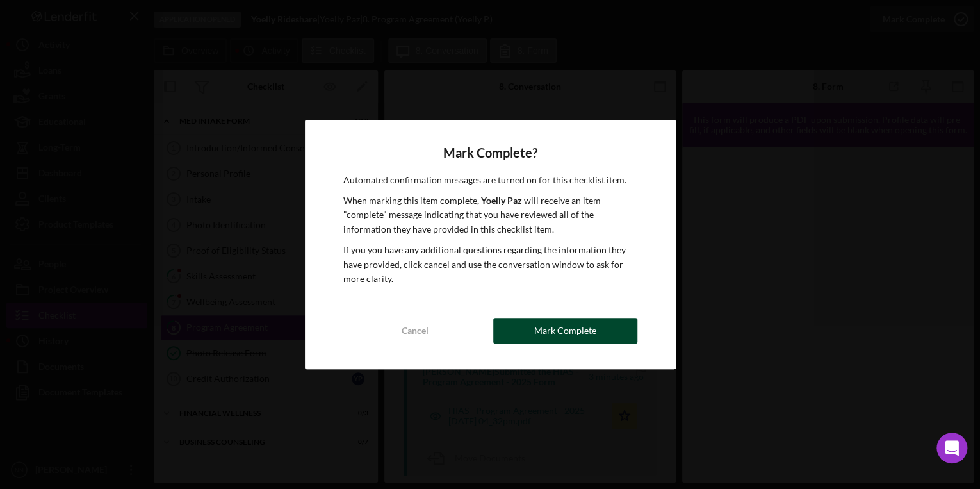 This screenshot has height=489, width=980. What do you see at coordinates (565, 331) in the screenshot?
I see `div: Mark Complete` at bounding box center [565, 331].